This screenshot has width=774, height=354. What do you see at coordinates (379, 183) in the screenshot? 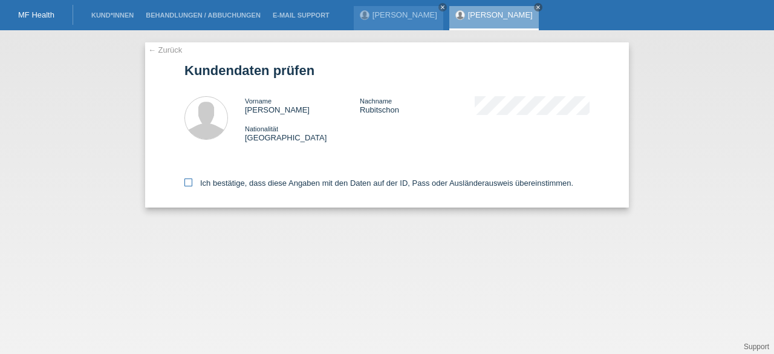
I see `label: Ich bestätige, dass diese Angaben mit den Daten auf der ID, Pass oder Ausländerausweis übereinsti...` at bounding box center [379, 183].